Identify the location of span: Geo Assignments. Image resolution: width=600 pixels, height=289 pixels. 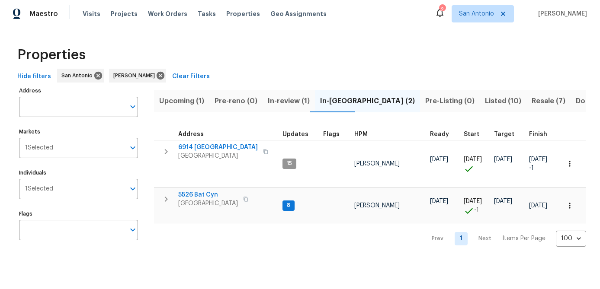
(298, 14).